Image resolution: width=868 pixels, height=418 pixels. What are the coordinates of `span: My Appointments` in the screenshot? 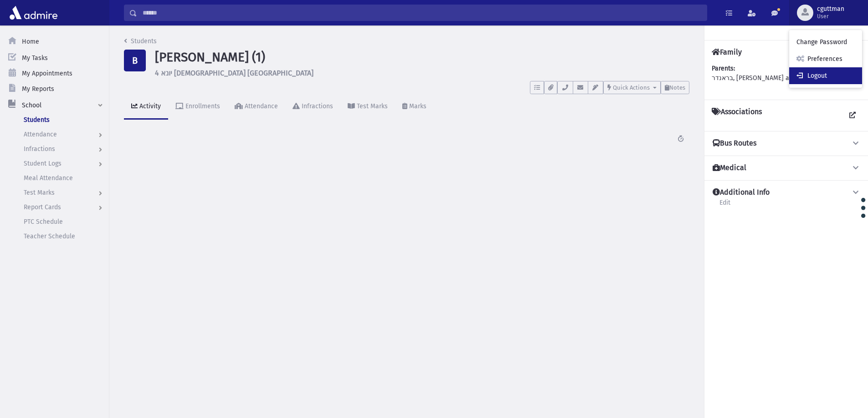 It's located at (47, 73).